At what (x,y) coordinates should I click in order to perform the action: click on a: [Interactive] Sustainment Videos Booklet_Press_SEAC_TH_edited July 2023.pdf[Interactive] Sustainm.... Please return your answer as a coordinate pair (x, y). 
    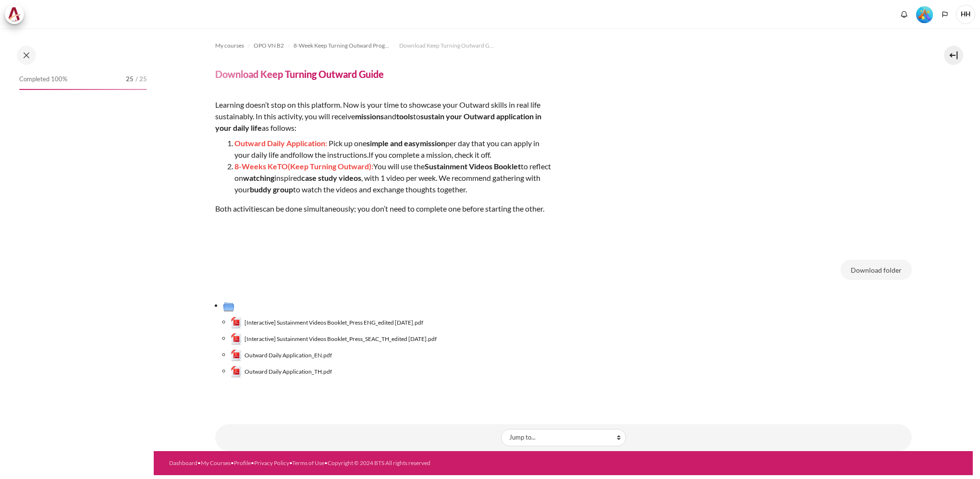
    Looking at the image, I should click on (334, 339).